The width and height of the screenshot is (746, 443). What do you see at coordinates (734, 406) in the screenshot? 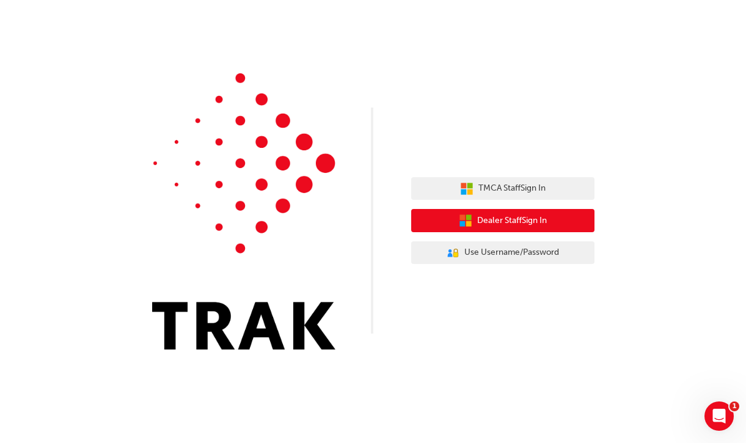
I see `span: 1` at bounding box center [734, 406].